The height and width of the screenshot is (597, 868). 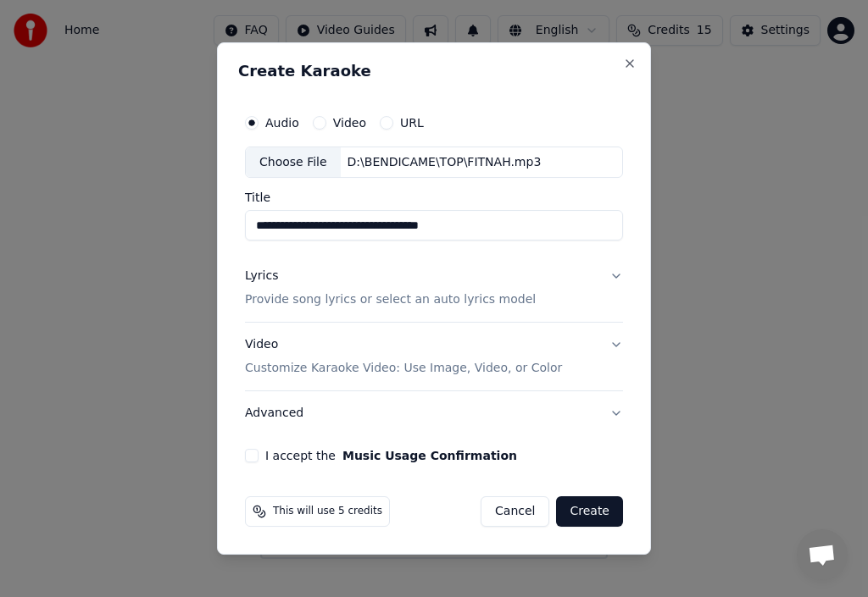 What do you see at coordinates (412, 123) in the screenshot?
I see `label: URL` at bounding box center [412, 123].